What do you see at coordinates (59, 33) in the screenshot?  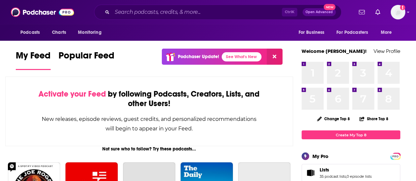 I see `span: Charts` at bounding box center [59, 33].